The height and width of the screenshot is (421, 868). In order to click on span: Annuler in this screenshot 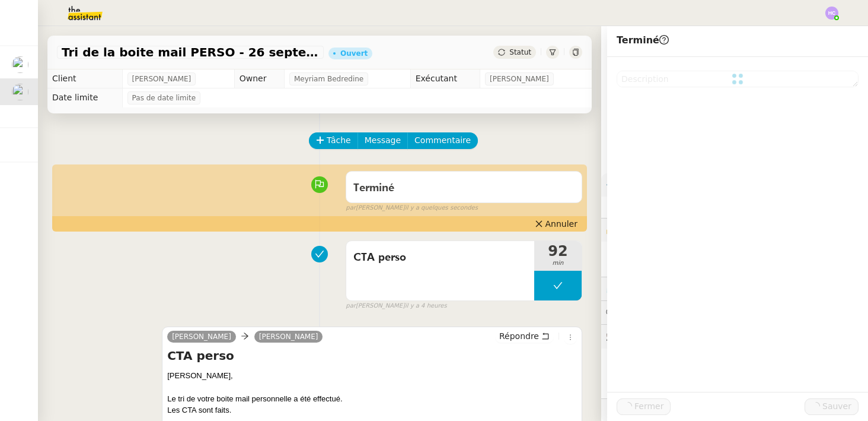, I will do `click(562, 224)`.